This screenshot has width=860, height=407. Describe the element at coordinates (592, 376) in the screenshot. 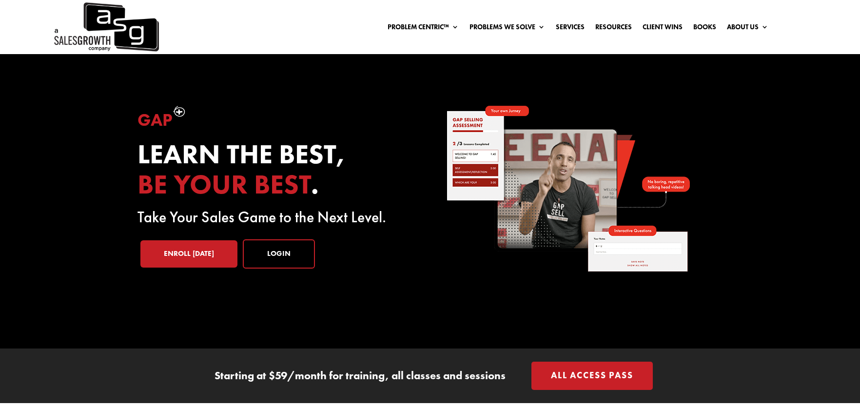

I see `a: All Access Pass` at that location.